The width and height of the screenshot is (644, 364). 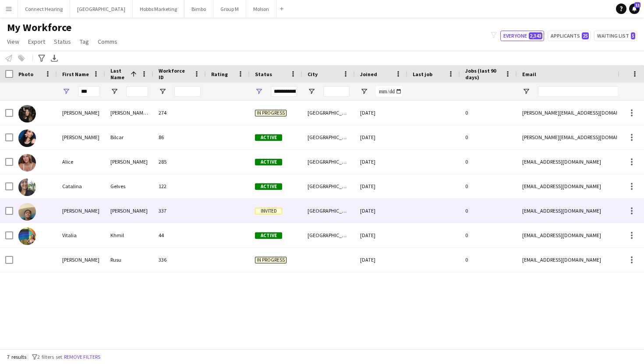 What do you see at coordinates (368, 74) in the screenshot?
I see `span: Joined` at bounding box center [368, 74].